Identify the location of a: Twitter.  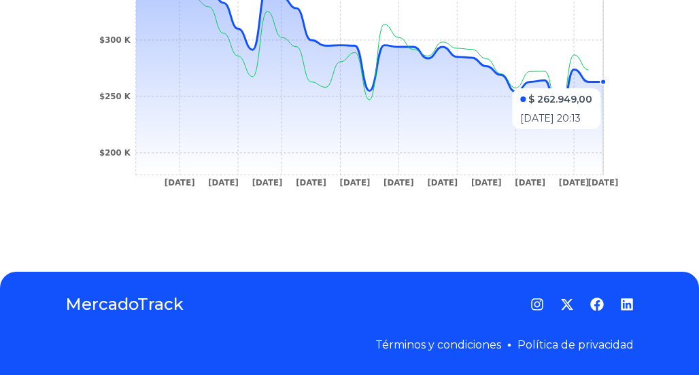
(567, 305).